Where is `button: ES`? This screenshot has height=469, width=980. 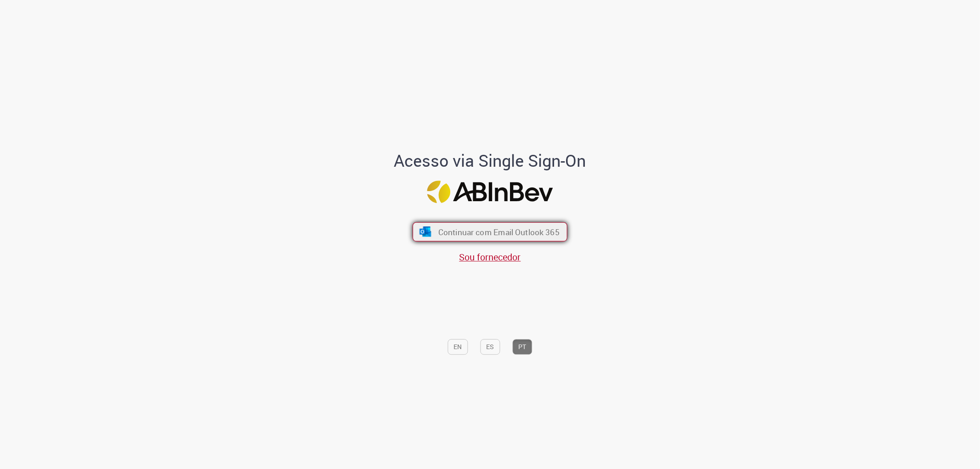
button: ES is located at coordinates (490, 346).